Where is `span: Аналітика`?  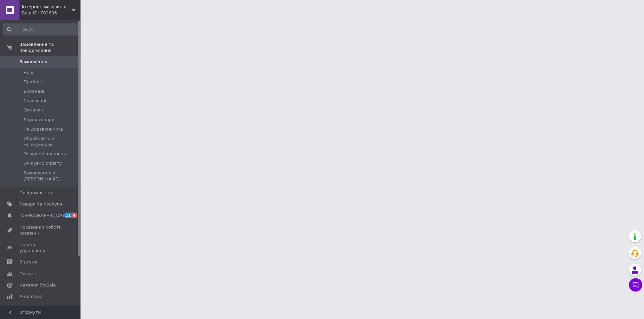
span: Аналітика is located at coordinates (31, 297).